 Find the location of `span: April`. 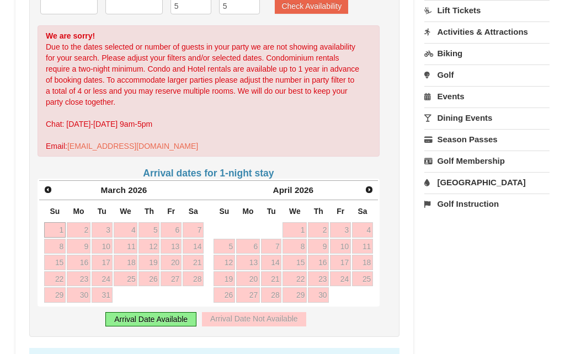

span: April is located at coordinates (283, 190).